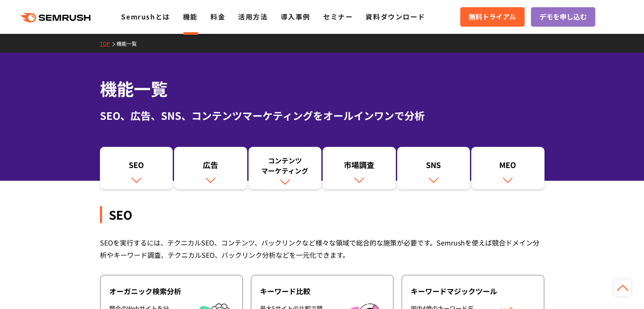 This screenshot has height=309, width=644. I want to click on div: コンテンツ マーケティング, so click(285, 165).